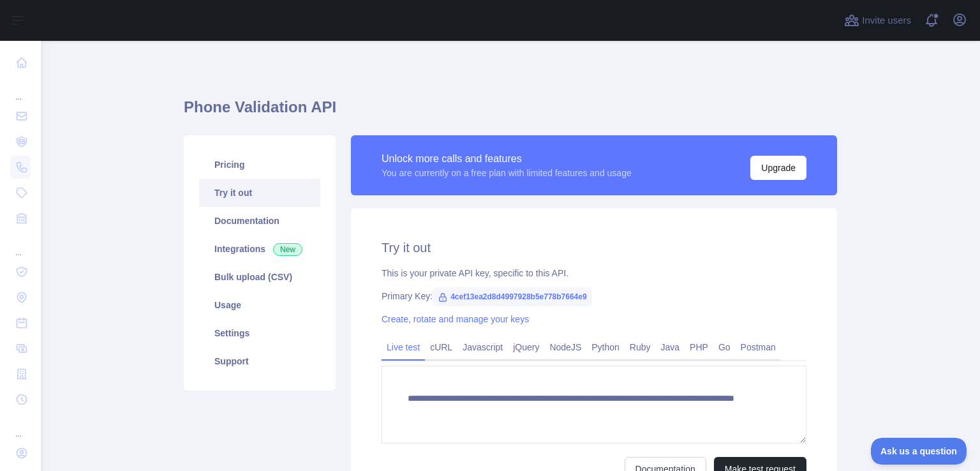 This screenshot has height=471, width=980. Describe the element at coordinates (724, 347) in the screenshot. I see `a: Go` at that location.